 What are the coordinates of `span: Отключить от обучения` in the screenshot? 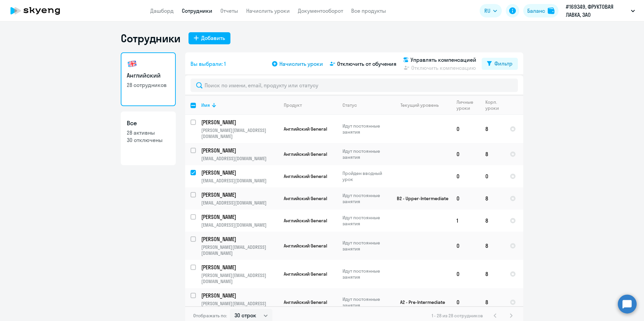 It's located at (367, 63).